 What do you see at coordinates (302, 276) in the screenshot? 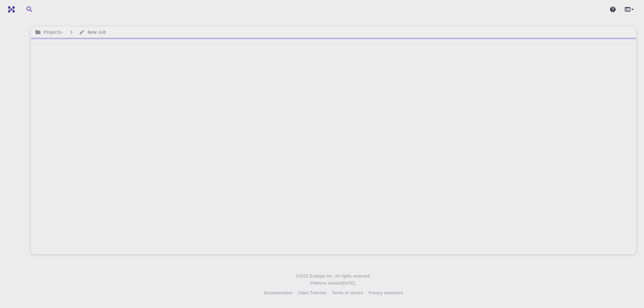
I see `span: © 2025` at bounding box center [302, 276].